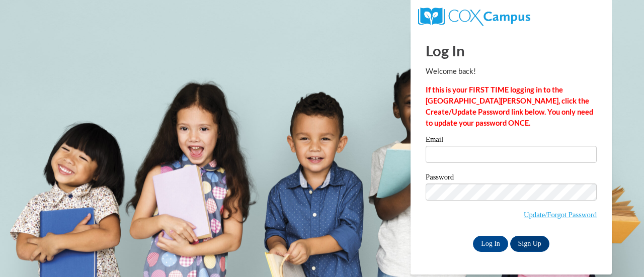 The width and height of the screenshot is (644, 277). Describe the element at coordinates (511, 141) in the screenshot. I see `label: Email` at that location.